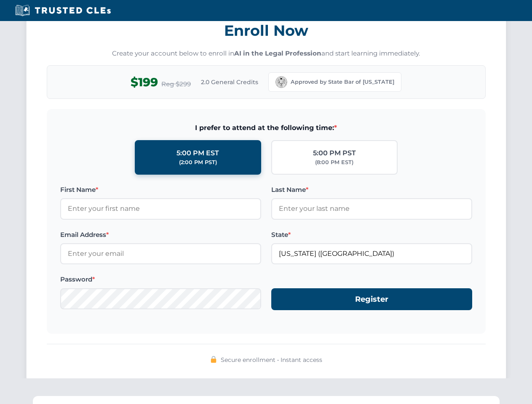  What do you see at coordinates (176, 84) in the screenshot?
I see `span: Reg $299` at bounding box center [176, 84].